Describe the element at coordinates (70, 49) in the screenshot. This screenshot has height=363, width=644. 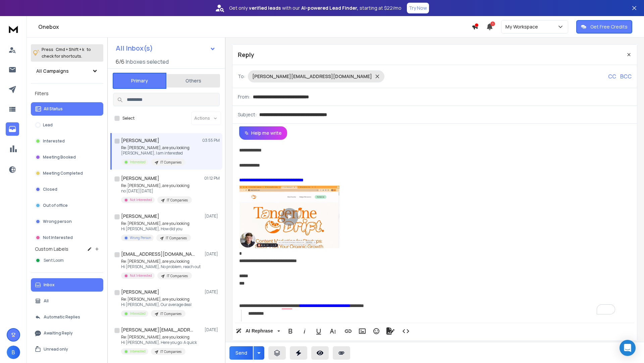
I see `span: Cmd + Shift + k` at that location.